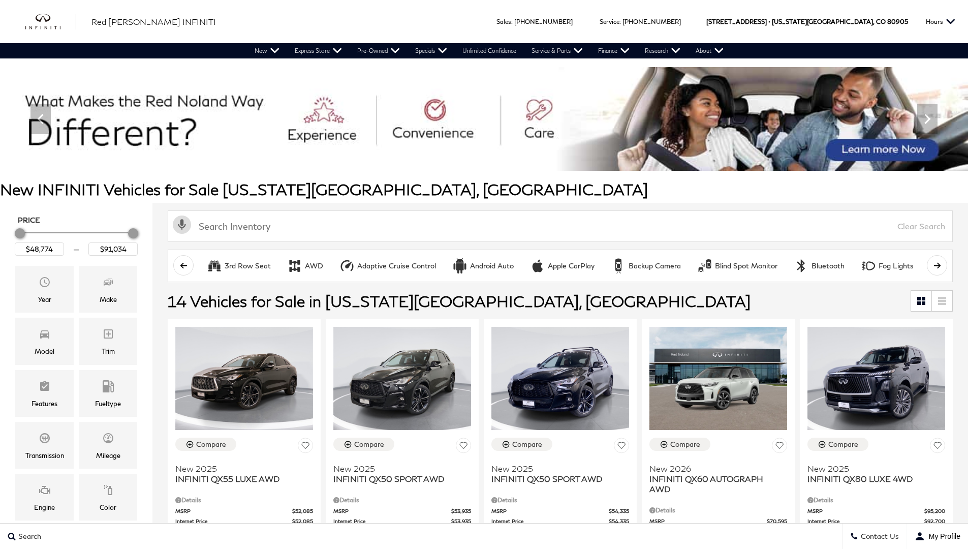 This screenshot has width=968, height=549. I want to click on div: FeaturesFeatures, so click(44, 393).